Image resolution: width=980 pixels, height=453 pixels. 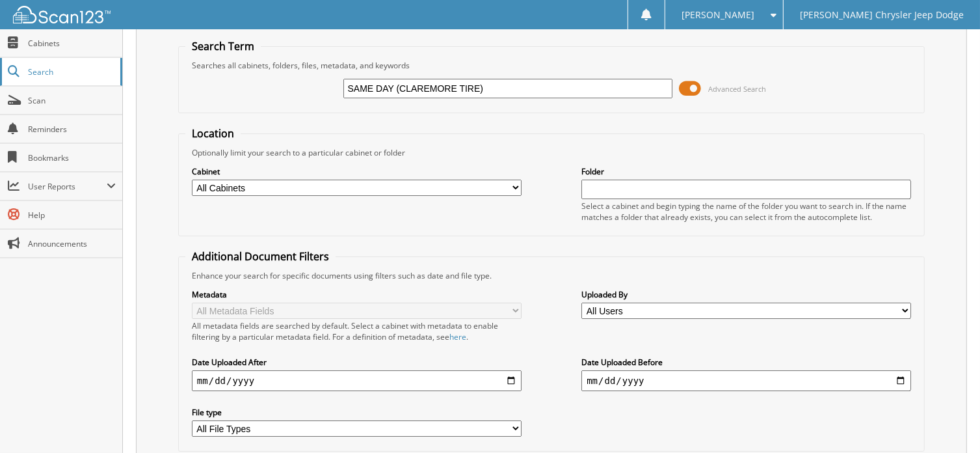 What do you see at coordinates (356, 381) in the screenshot?
I see `input: start` at bounding box center [356, 381].